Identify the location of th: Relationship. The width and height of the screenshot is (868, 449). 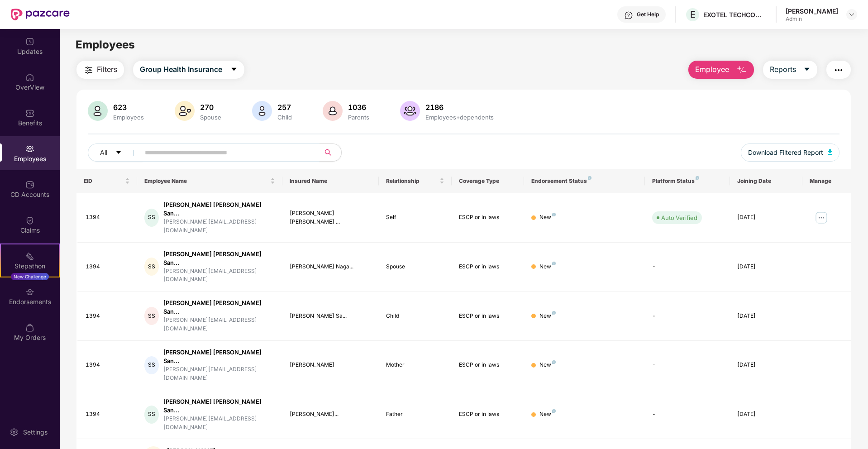
(415, 181).